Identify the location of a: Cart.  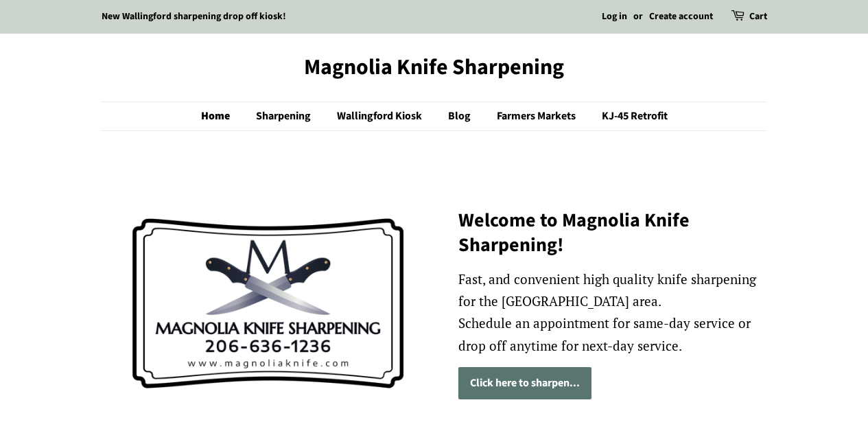
(758, 17).